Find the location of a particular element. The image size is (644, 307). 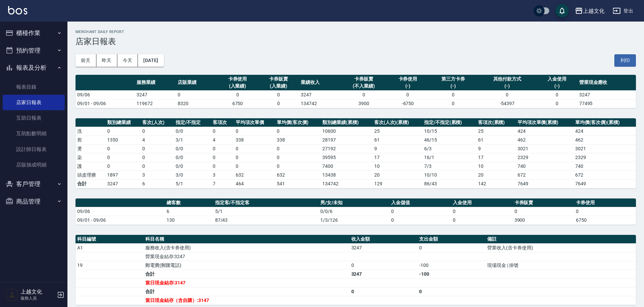

th: 單均價(客次價) is located at coordinates (298, 122).